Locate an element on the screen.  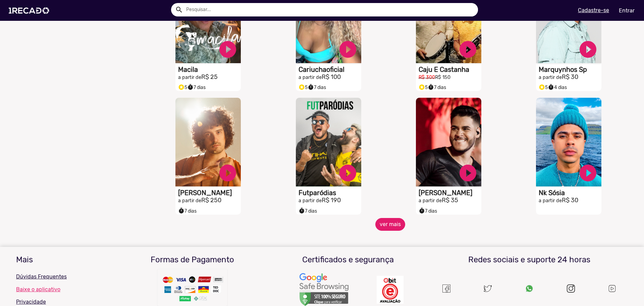
h2: R$ 25 is located at coordinates (209, 77).